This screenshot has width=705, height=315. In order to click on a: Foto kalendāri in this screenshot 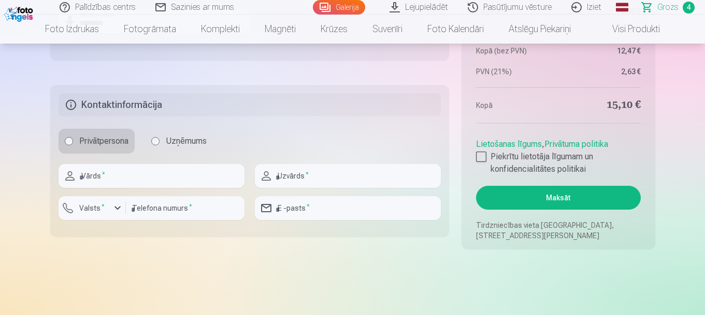, I will do `click(456, 29)`.